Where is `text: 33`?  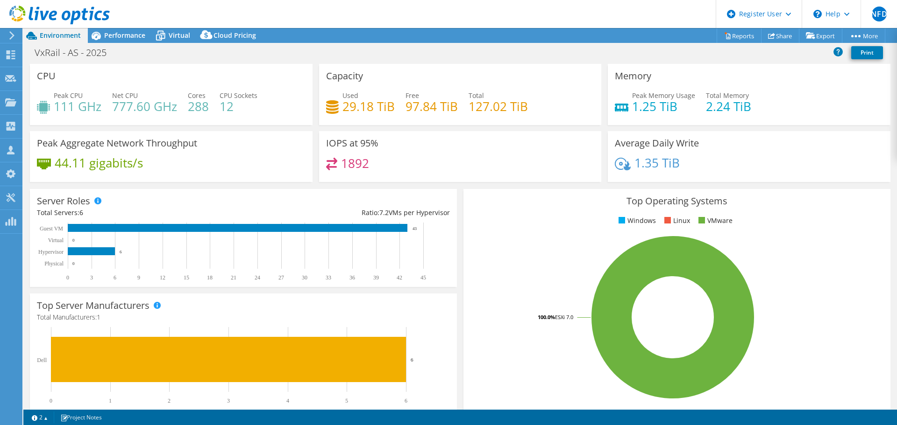
text: 33 is located at coordinates (328, 278).